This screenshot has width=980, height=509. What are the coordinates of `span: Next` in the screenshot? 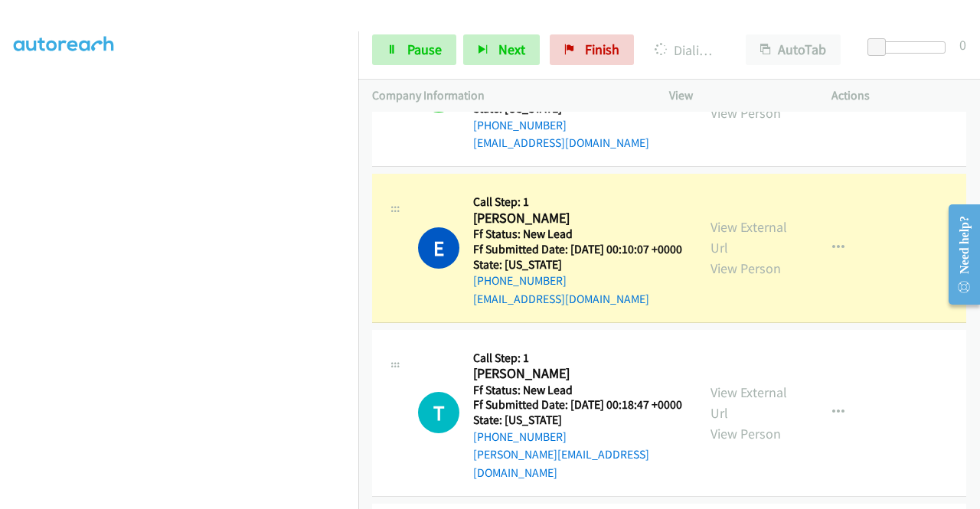 It's located at (512, 49).